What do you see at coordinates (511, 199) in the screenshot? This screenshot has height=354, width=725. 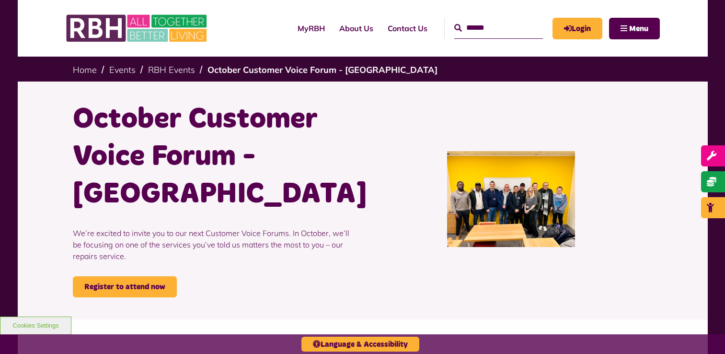 I see `img: Group photo of customers and colleagues at the Lighthouse Project` at bounding box center [511, 199].